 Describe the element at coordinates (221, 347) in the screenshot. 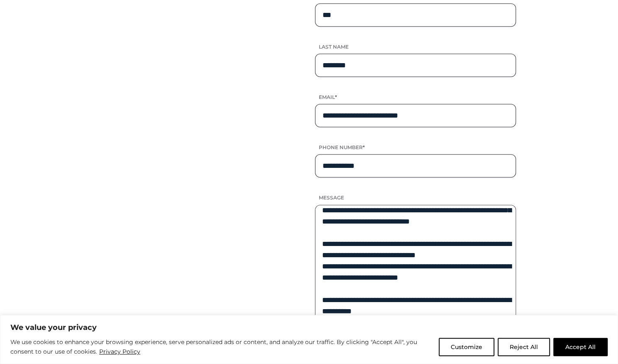

I see `p: We use cookies to enhance your browsing experience, serve personalized ads or content, and analyz...` at that location.